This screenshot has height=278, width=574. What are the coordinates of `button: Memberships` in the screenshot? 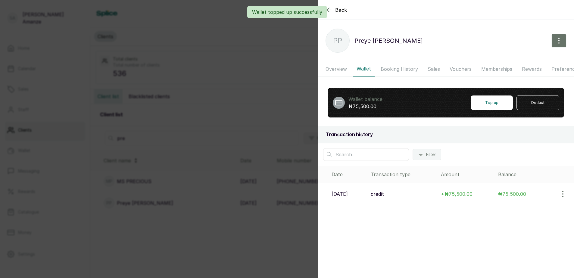 It's located at (496, 69).